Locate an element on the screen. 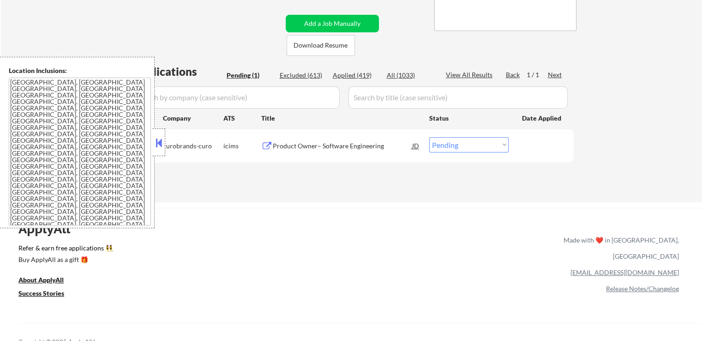  div: Company is located at coordinates (193, 118).